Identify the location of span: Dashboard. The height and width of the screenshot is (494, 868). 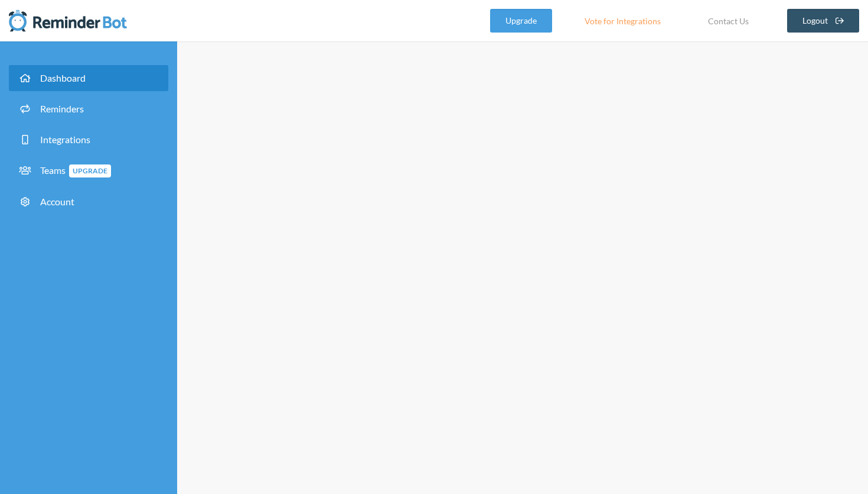
(62, 78).